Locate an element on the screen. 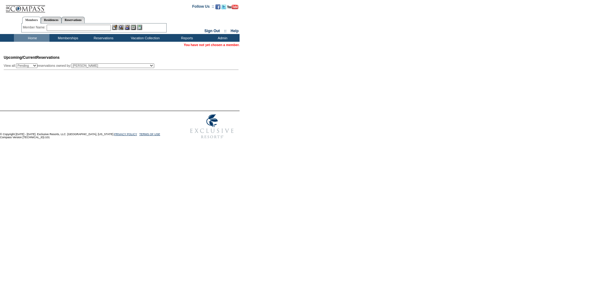  a: Follow us on Twitter is located at coordinates (224, 8).